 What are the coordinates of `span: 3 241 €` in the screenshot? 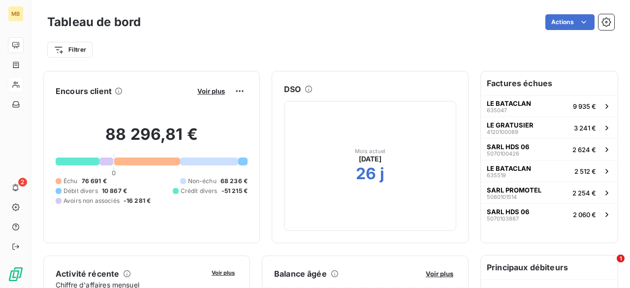 It's located at (585, 128).